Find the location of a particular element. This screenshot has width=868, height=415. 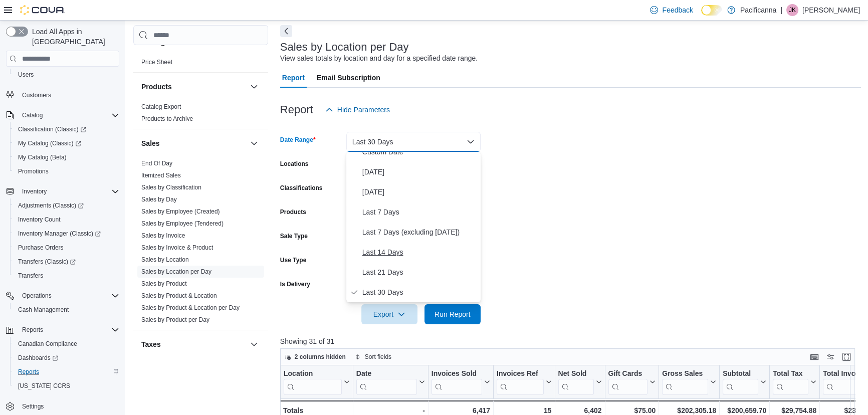

span: Customers is located at coordinates (36, 96).